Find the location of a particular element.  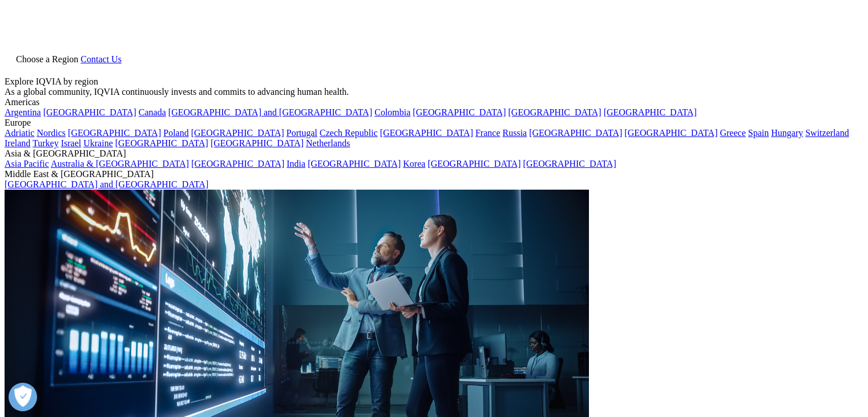

div: Americas is located at coordinates (434, 102).